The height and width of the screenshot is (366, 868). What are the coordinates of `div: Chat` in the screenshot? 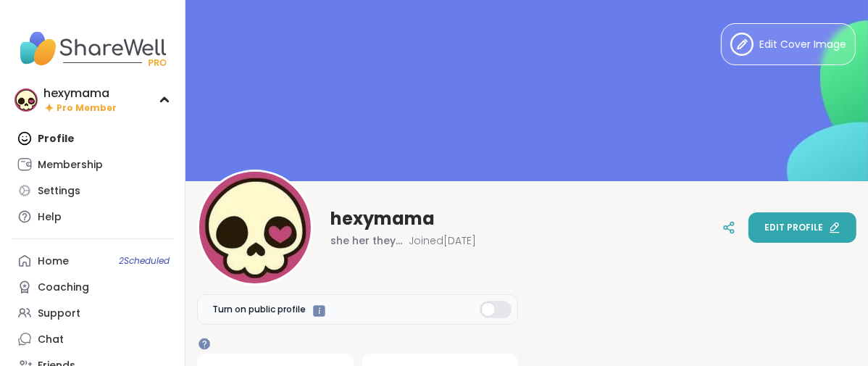 It's located at (51, 340).